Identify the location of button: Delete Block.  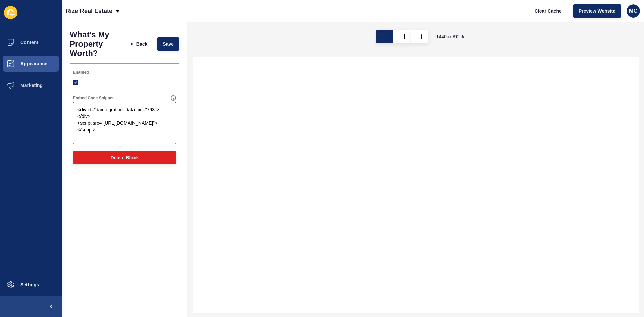
(124, 158).